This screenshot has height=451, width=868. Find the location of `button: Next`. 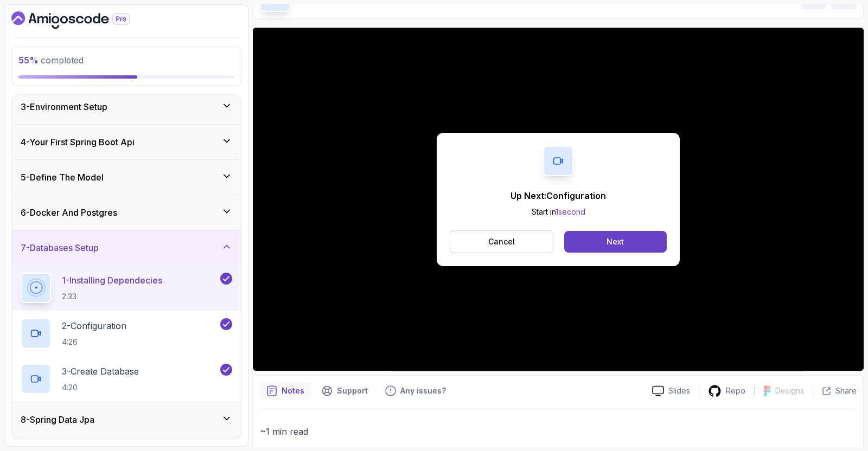

button: Next is located at coordinates (616, 242).